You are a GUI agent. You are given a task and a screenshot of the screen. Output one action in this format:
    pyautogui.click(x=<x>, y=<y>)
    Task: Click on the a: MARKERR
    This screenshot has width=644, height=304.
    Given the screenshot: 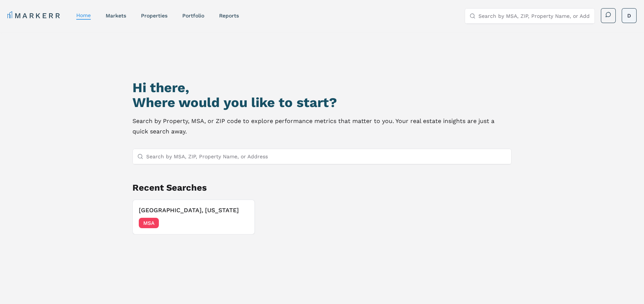 What is the action you would take?
    pyautogui.click(x=34, y=16)
    